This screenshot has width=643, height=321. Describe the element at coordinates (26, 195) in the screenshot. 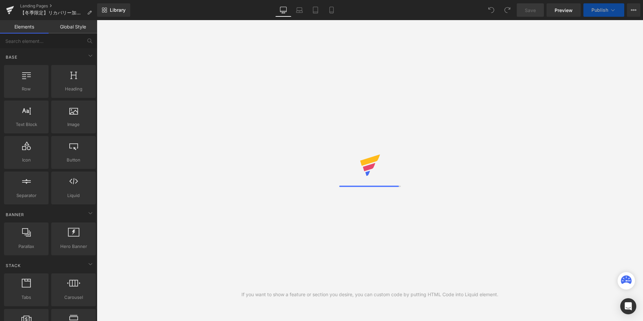

I see `span: Separator` at that location.